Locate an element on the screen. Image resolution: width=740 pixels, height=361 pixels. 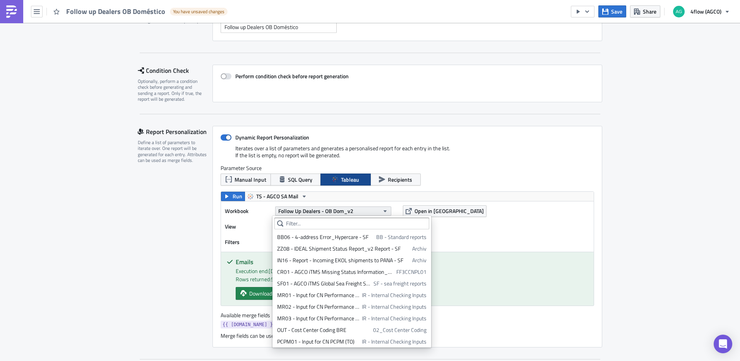
span: FF3CCNPL01 is located at coordinates (412, 272).